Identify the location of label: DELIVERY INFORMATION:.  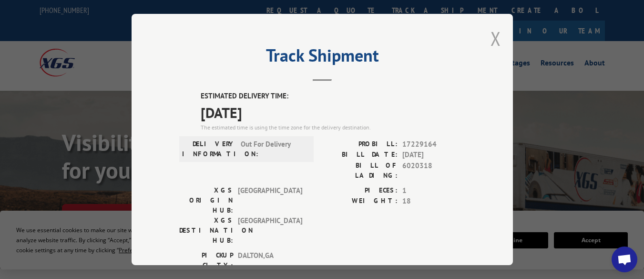
(209, 149).